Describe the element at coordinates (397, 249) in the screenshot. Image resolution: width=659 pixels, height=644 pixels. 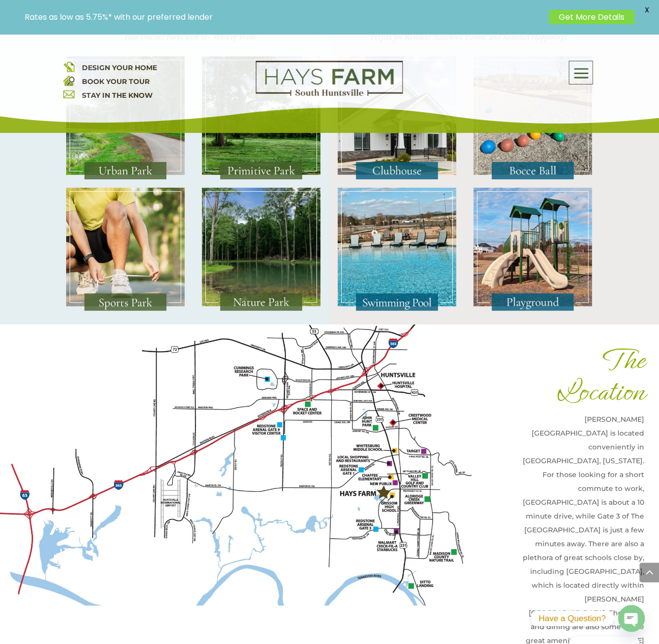
I see `img: Amenities_SwimmingPool` at that location.